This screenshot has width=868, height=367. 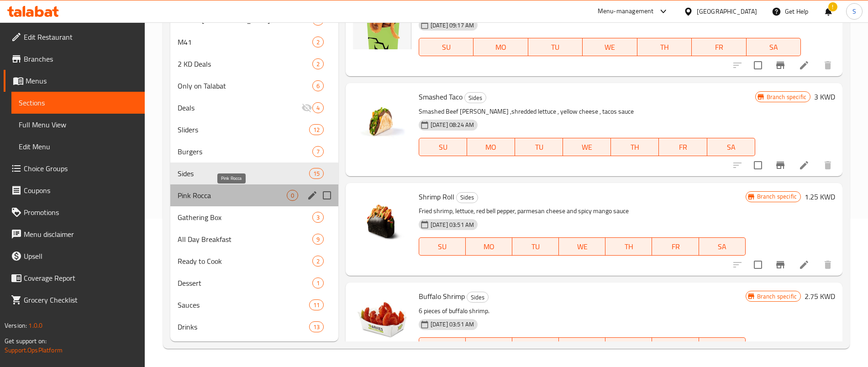 I want to click on span: M41, so click(x=244, y=42).